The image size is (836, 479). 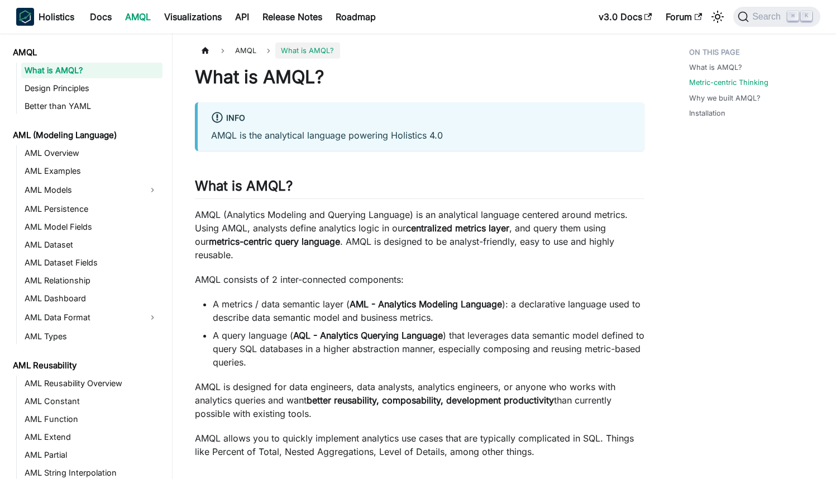 I want to click on a: Roadmap, so click(x=356, y=17).